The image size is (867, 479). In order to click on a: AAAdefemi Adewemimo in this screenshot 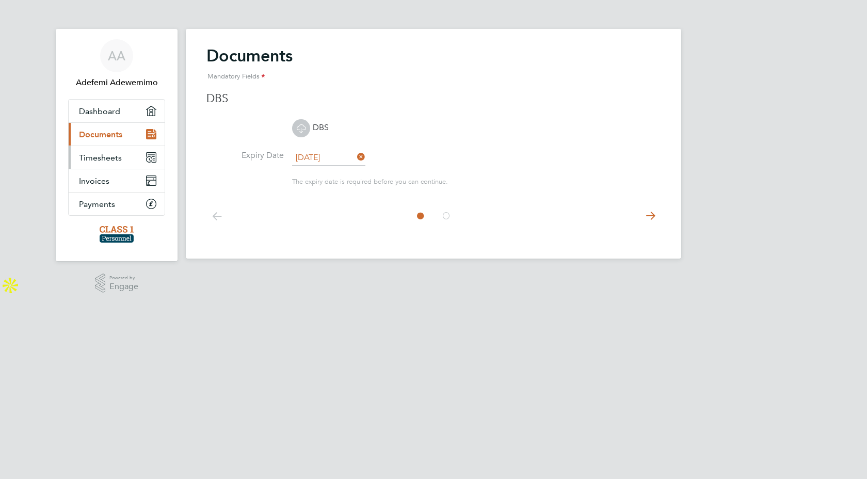, I will do `click(117, 64)`.